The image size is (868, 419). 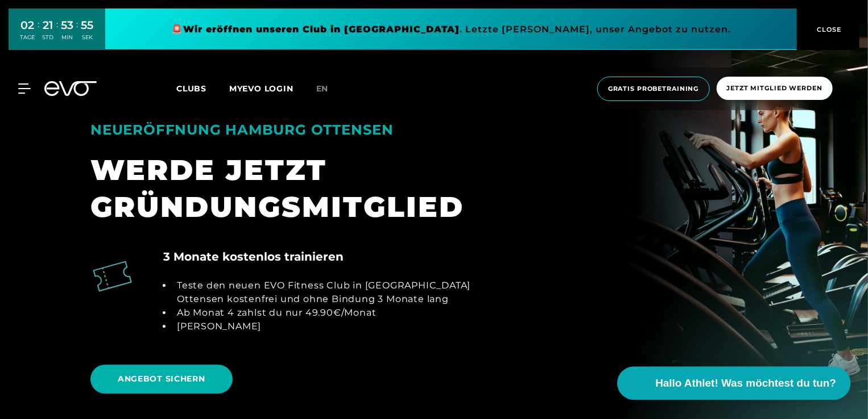 I want to click on span: Jetzt Mitglied werden, so click(x=774, y=88).